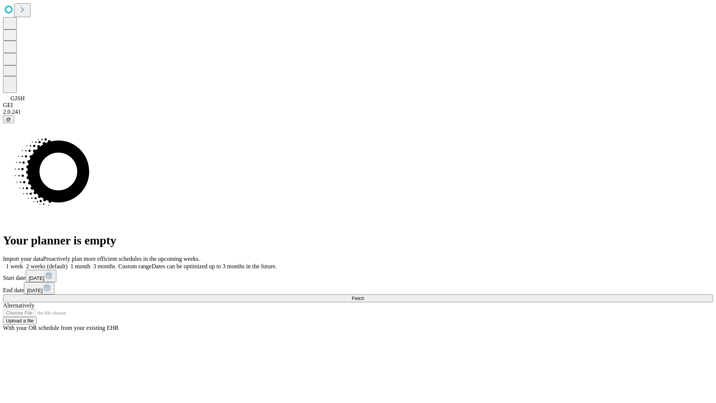 The height and width of the screenshot is (403, 716). I want to click on span: Alternatively, so click(19, 305).